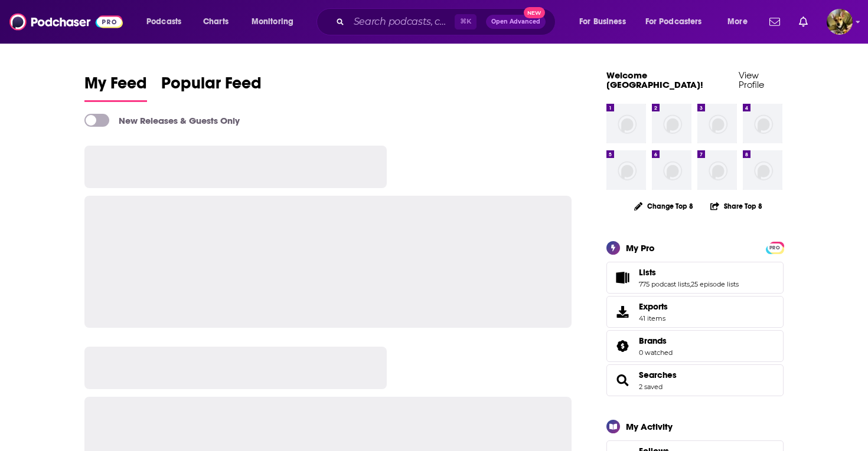  Describe the element at coordinates (714, 284) in the screenshot. I see `a: 25 episode lists` at that location.